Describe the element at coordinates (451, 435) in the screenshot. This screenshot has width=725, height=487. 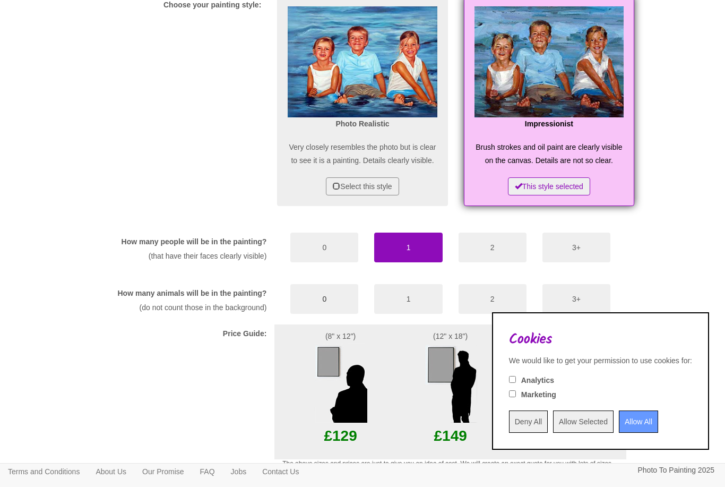
I see `p: £149` at that location.